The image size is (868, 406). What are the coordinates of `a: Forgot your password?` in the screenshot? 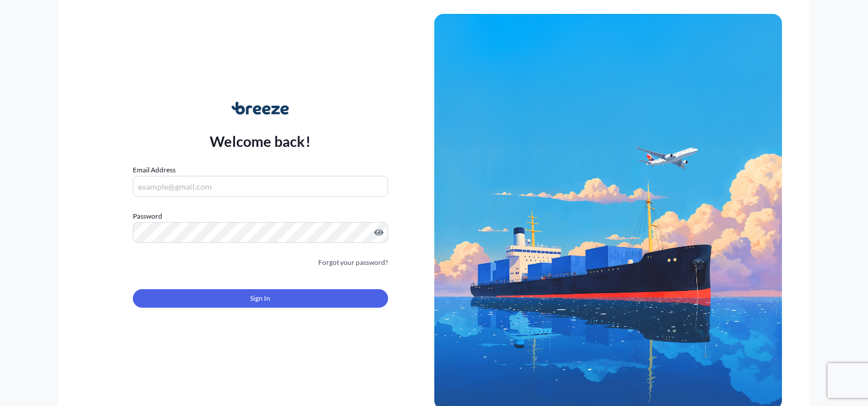 It's located at (353, 263).